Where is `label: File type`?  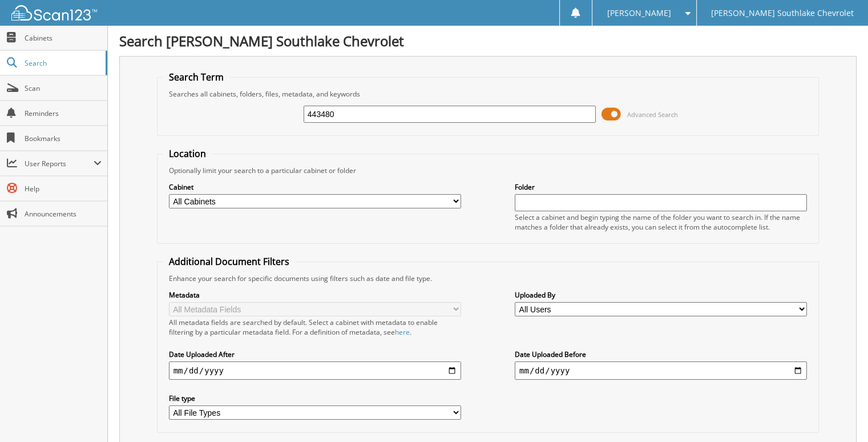 label: File type is located at coordinates (315, 398).